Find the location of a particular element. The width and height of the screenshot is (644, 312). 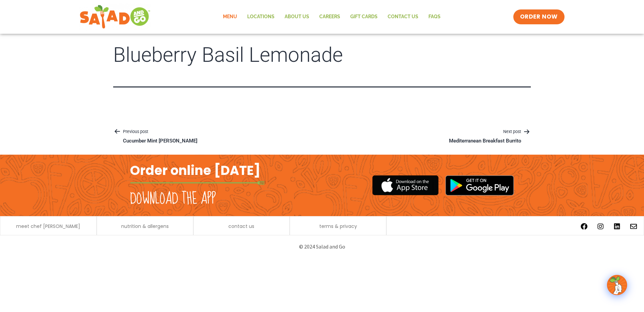

a: Next postMediterranean Breakfast Burrito is located at coordinates (485, 136).